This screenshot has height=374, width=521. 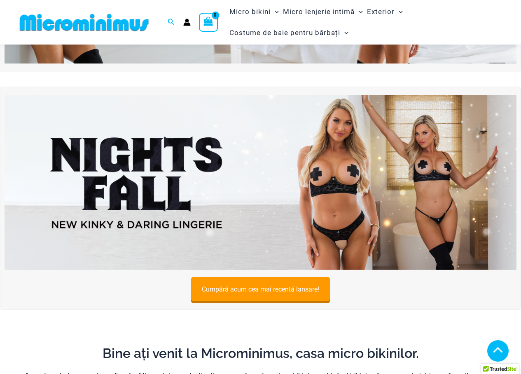 I want to click on a: Cumpără acum cea mai recentă lansare!, so click(x=260, y=289).